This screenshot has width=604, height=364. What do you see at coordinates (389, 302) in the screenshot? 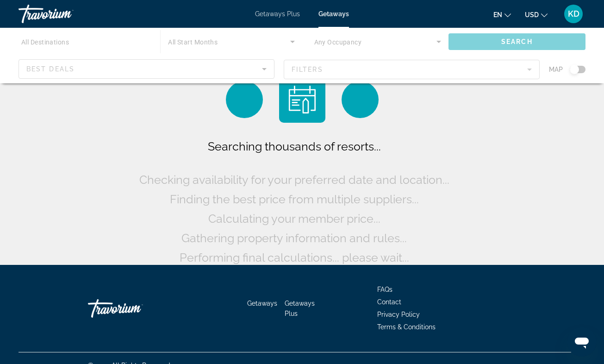
I see `a: Contact` at bounding box center [389, 302].